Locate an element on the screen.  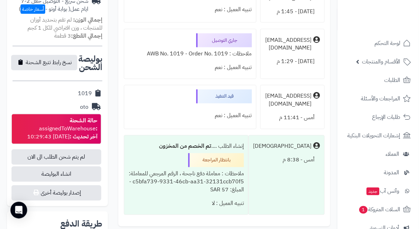
button: نسخ رابط تتبع الشحنة is located at coordinates (44, 63).